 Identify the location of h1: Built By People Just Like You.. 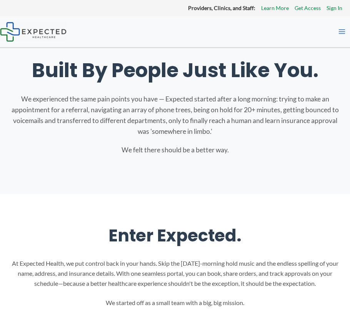
(175, 70).